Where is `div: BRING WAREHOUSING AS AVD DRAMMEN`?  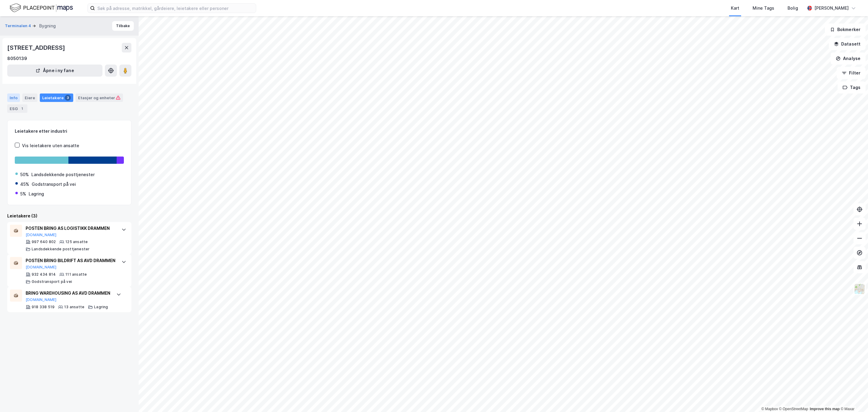 div: BRING WAREHOUSING AS AVD DRAMMEN is located at coordinates (68, 293).